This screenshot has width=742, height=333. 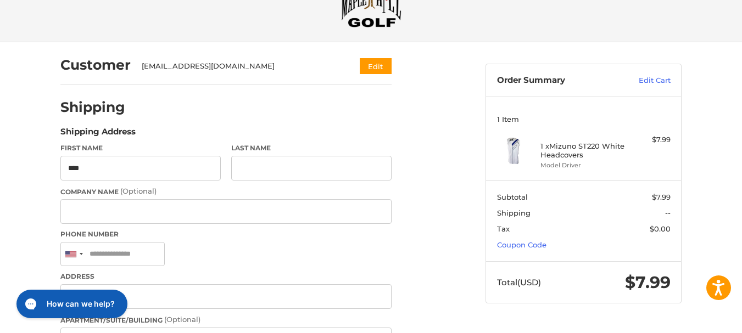 What do you see at coordinates (226, 234) in the screenshot?
I see `label: Phone Number` at bounding box center [226, 234].